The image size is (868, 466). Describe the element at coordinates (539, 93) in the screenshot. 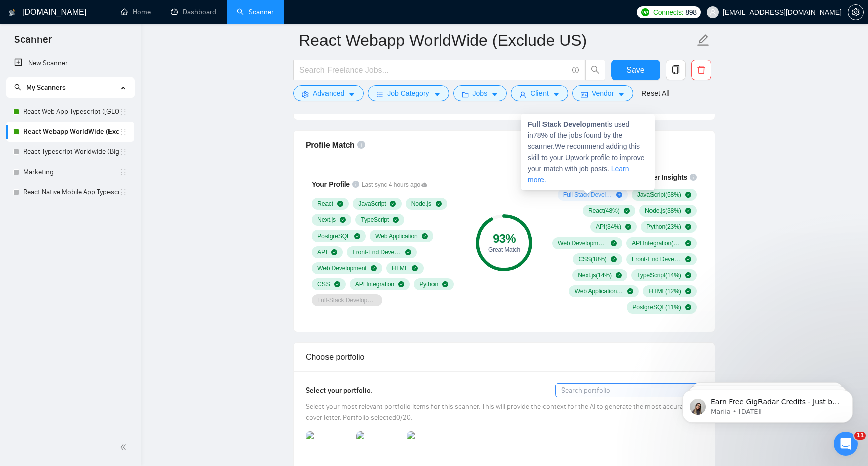

I see `button: userClientcaret-down` at that location.